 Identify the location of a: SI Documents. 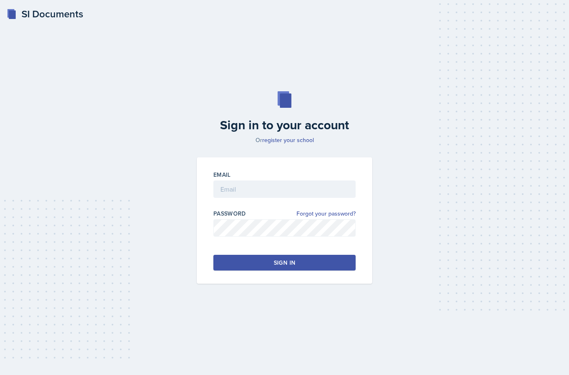
(45, 14).